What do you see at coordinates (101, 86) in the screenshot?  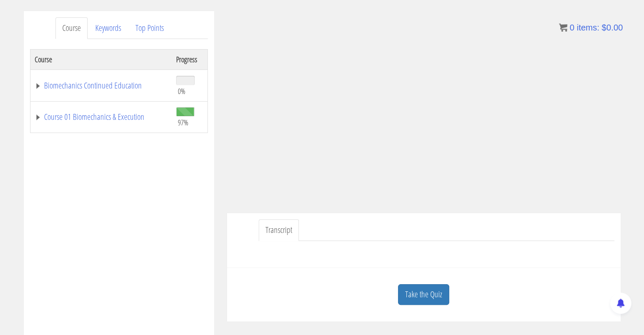 I see `a: Biomechanics Continued Education` at bounding box center [101, 86].